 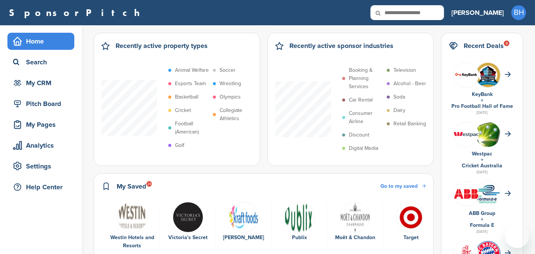 What do you see at coordinates (410, 124) in the screenshot?
I see `p: Retail Banking` at bounding box center [410, 124].